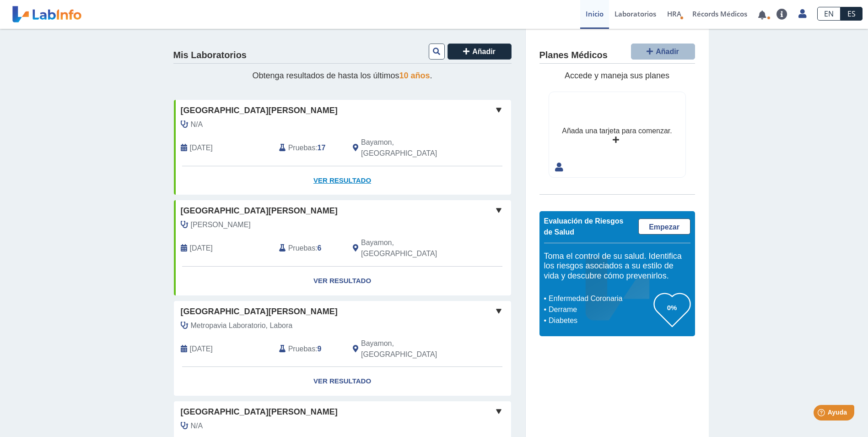 The width and height of the screenshot is (868, 437). What do you see at coordinates (573, 55) in the screenshot?
I see `h4: Planes Médicos` at bounding box center [573, 55].